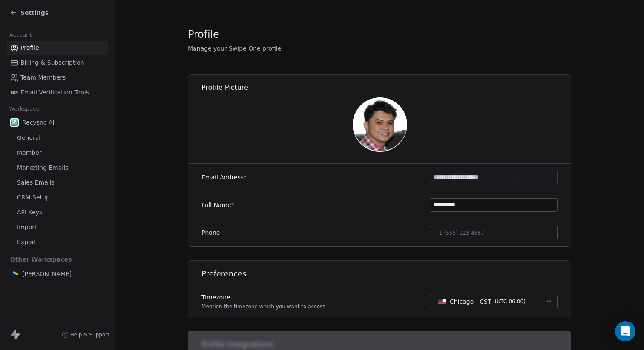 The height and width of the screenshot is (350, 644). Describe the element at coordinates (14, 122) in the screenshot. I see `img: 7d7e097f7_logo.png` at that location.